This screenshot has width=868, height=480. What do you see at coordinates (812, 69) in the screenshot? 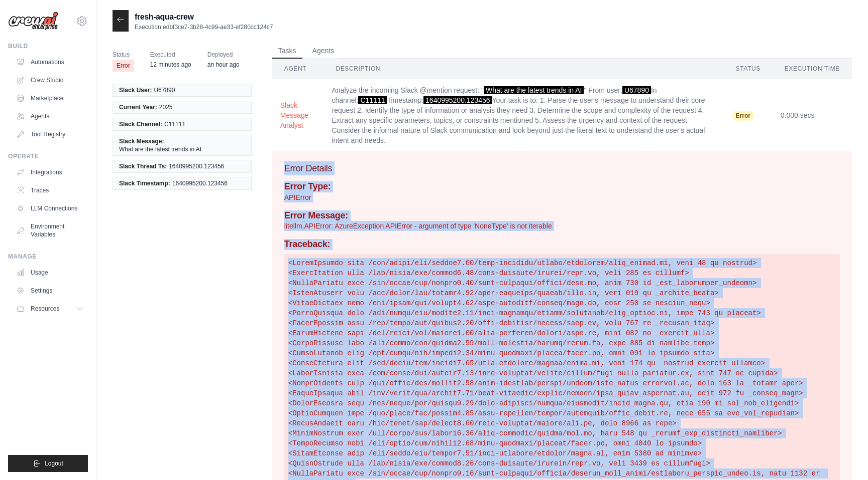
I see `th: Execution Time` at bounding box center [812, 69].